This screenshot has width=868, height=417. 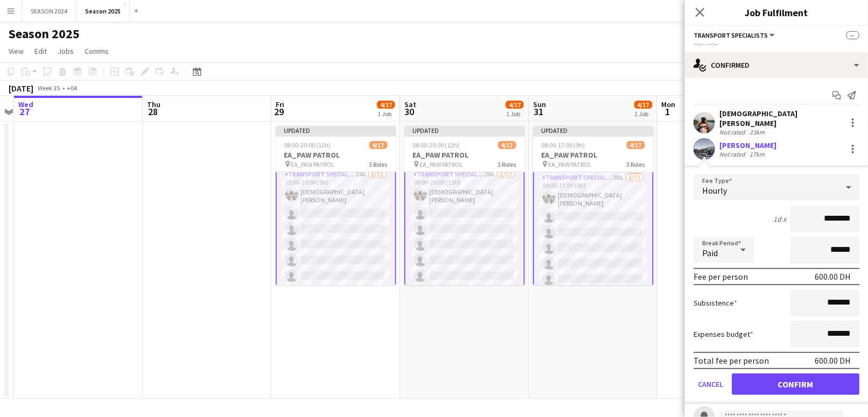 What do you see at coordinates (66, 51) in the screenshot?
I see `a: Jobs` at bounding box center [66, 51].